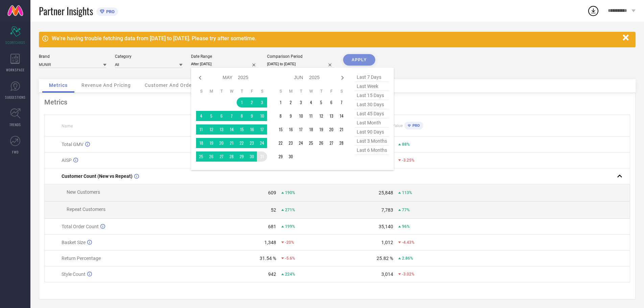 This screenshot has width=644, height=308. I want to click on td: Tue May 13 2025, so click(222, 129).